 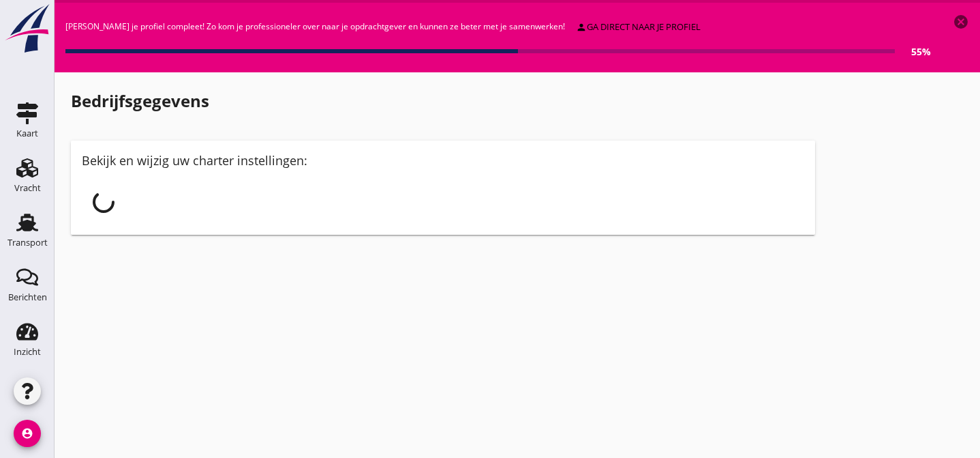 What do you see at coordinates (27, 133) in the screenshot?
I see `div: Kaart` at bounding box center [27, 133].